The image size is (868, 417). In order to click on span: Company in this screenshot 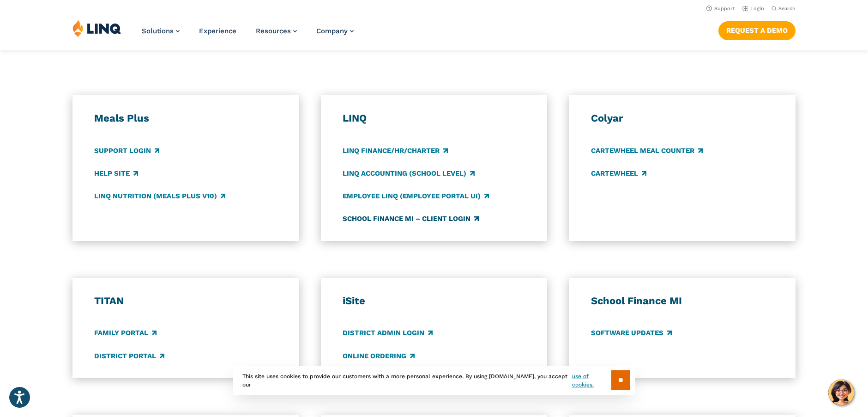, I will do `click(332, 31)`.